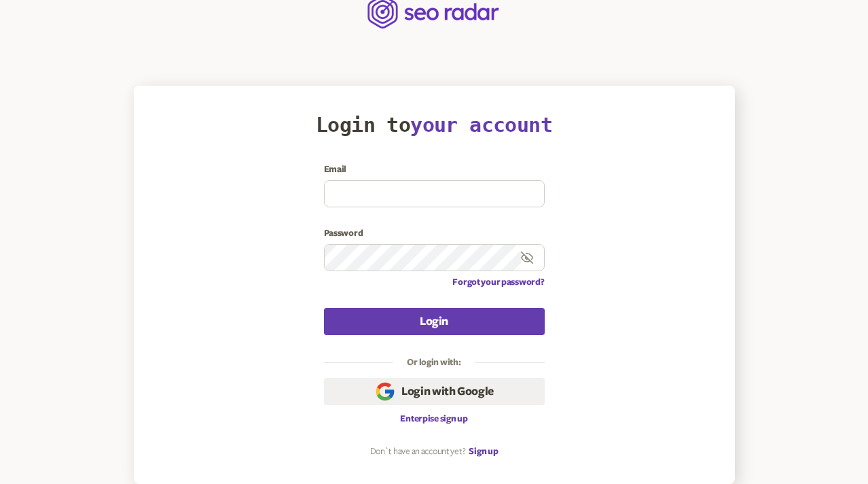 The height and width of the screenshot is (484, 868). I want to click on h1: Login to, so click(434, 124).